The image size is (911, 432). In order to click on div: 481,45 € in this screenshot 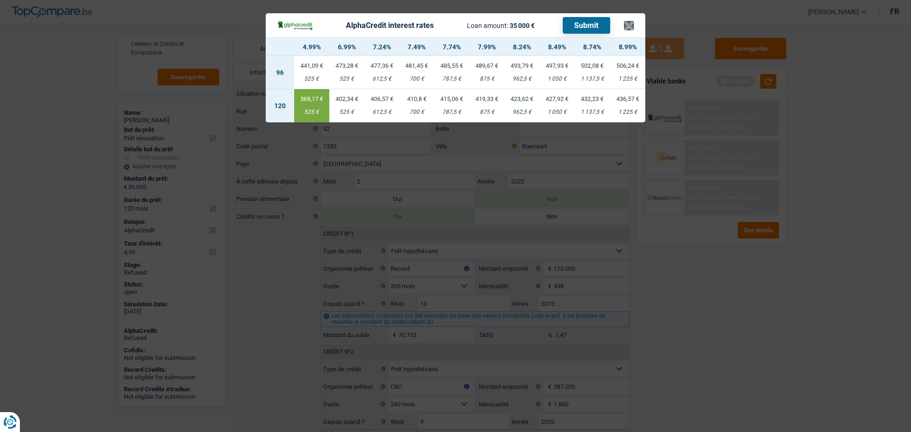, I will do `click(417, 65)`.